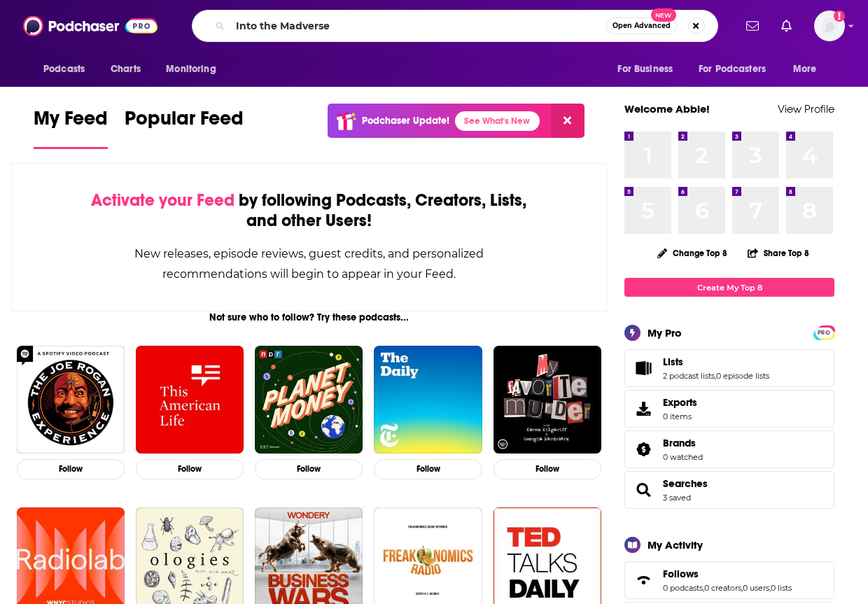 The image size is (868, 604). I want to click on img: Planet Money, so click(309, 399).